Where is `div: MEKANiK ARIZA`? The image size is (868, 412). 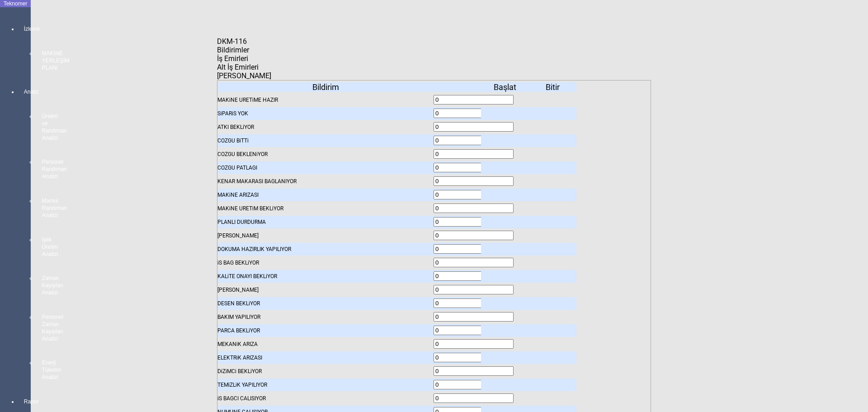
div: MEKANiK ARIZA is located at coordinates (326, 344).